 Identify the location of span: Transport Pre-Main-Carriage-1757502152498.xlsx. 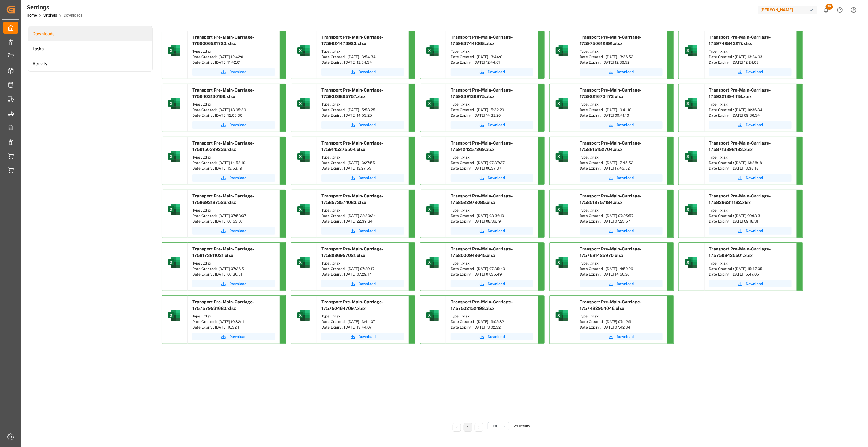
(482, 305).